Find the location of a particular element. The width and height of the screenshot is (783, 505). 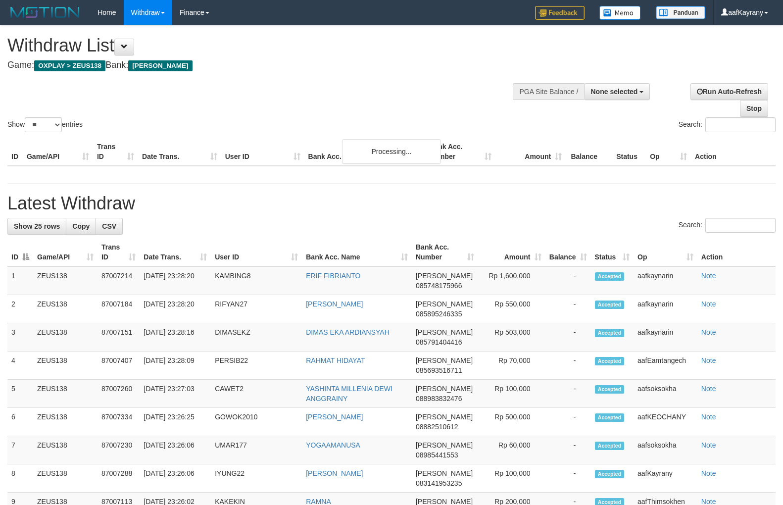

td: UMAR177 is located at coordinates (256, 450).